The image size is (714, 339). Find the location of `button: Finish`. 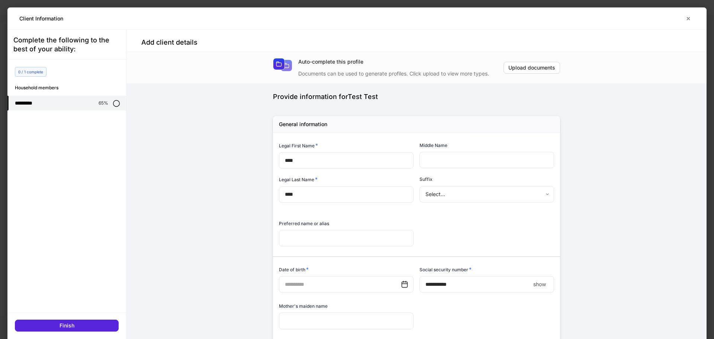

button: Finish is located at coordinates (67, 325).